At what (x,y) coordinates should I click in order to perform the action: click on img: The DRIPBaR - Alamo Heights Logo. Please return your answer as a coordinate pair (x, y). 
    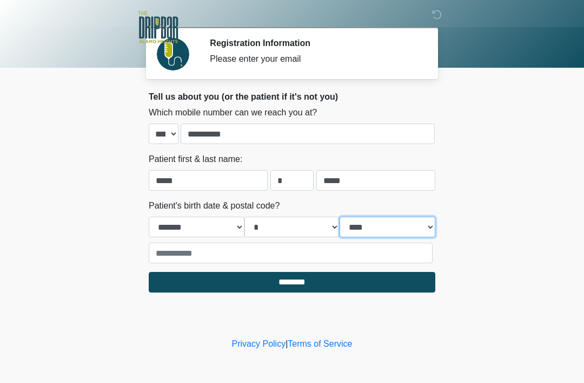
    Looking at the image, I should click on (158, 27).